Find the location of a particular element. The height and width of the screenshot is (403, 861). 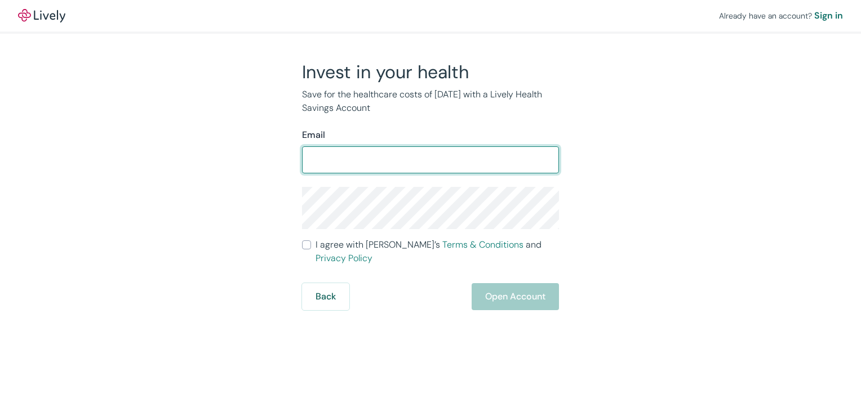

div: Already have an account? is located at coordinates (781, 16).